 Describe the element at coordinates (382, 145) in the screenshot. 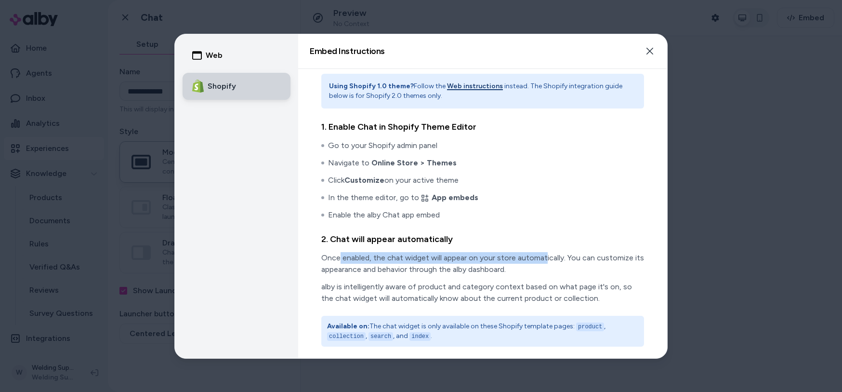

I see `span: Go to your Shopify admin panel` at that location.